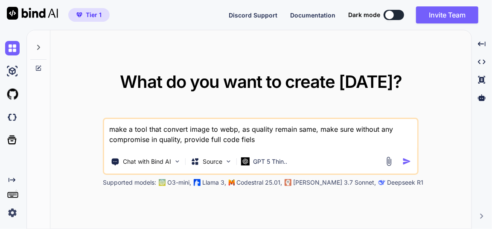  What do you see at coordinates (259, 183) in the screenshot?
I see `p: Codestral 25.01,` at bounding box center [259, 183].